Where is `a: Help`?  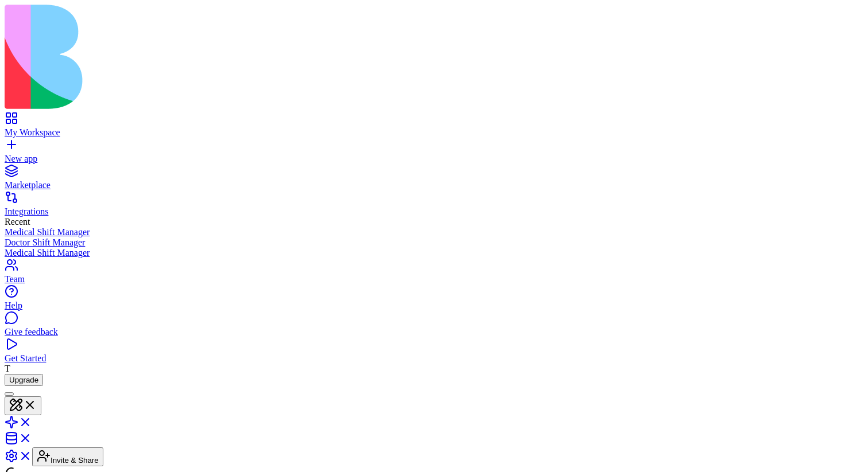 a: Help is located at coordinates (434, 300).